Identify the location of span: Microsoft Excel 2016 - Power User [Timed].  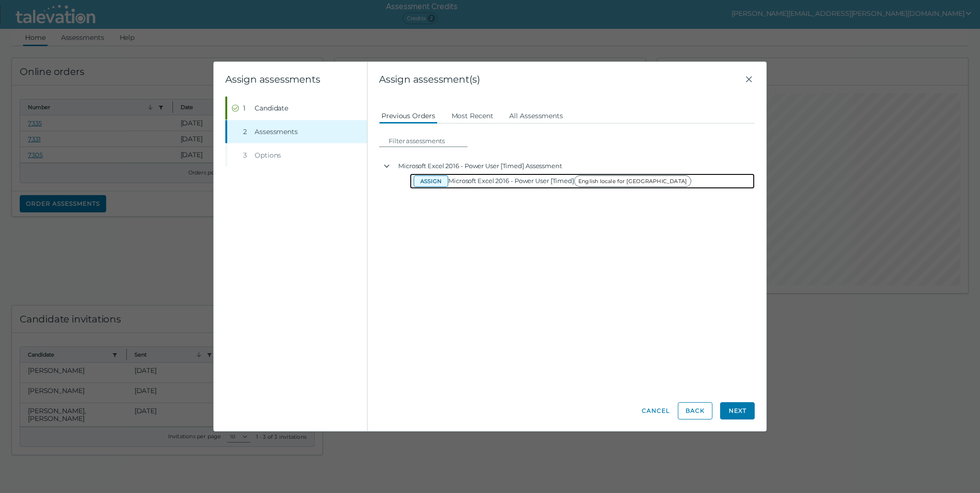
(571, 181).